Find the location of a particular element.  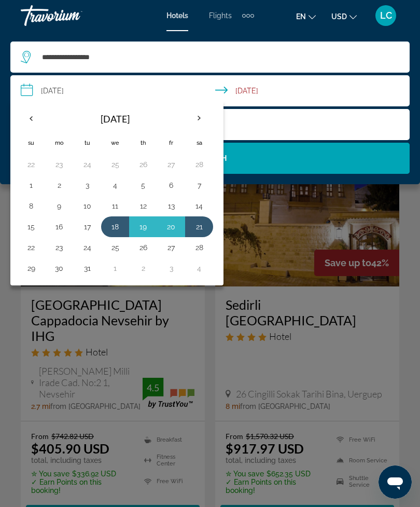

button: Day 8 is located at coordinates (31, 206).